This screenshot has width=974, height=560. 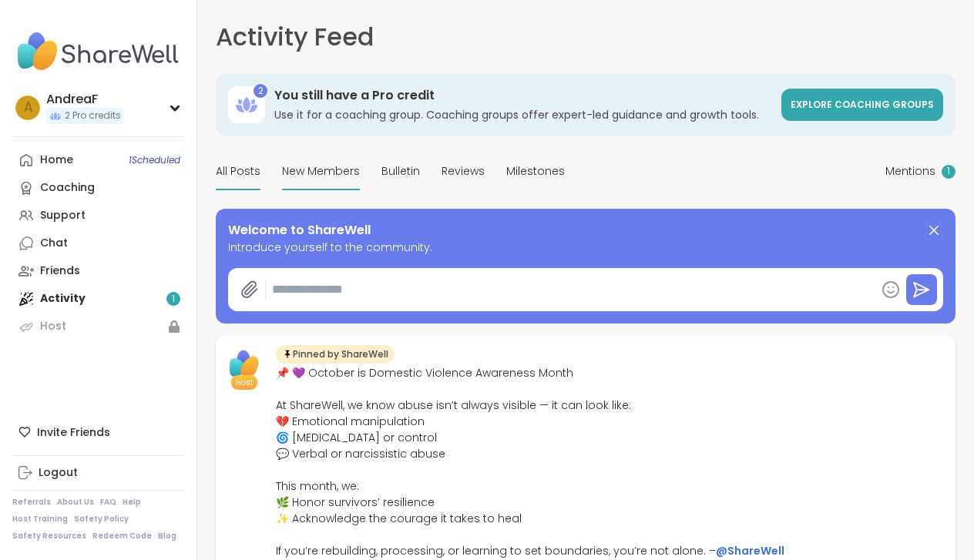 What do you see at coordinates (530, 463) in the screenshot?
I see `div: 📌 💜 October is Domestic Violence Awareness Month At ShareWell, we know abuse isn’t always visible...` at bounding box center [530, 463].